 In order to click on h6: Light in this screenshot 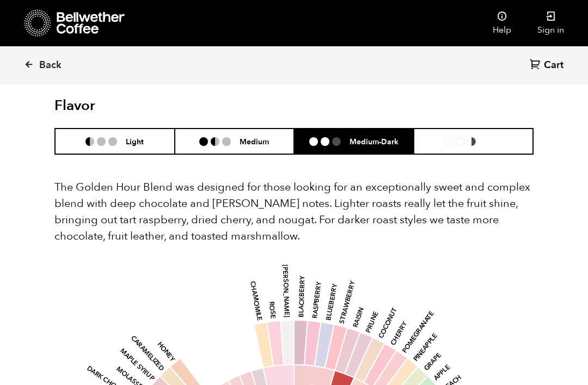, I will do `click(134, 141)`.